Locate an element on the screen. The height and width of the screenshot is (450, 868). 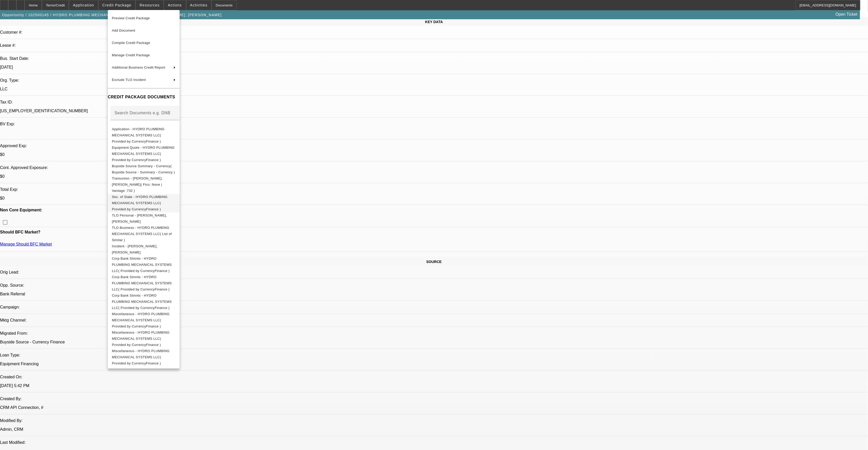
span: TLO Business - HYDRO PLUMBING MECHANICAL SYSTEMS LLC( List of Similar ) is located at coordinates (142, 234).